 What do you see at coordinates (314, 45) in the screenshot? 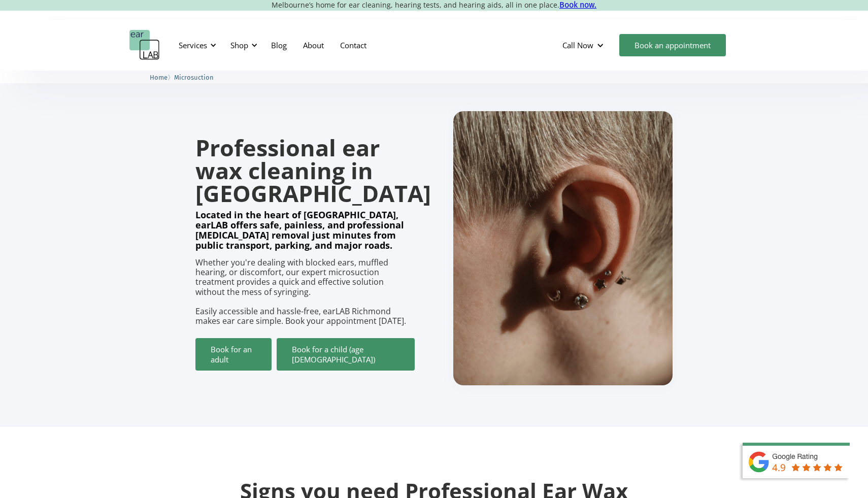
I see `a: About` at bounding box center [314, 45].